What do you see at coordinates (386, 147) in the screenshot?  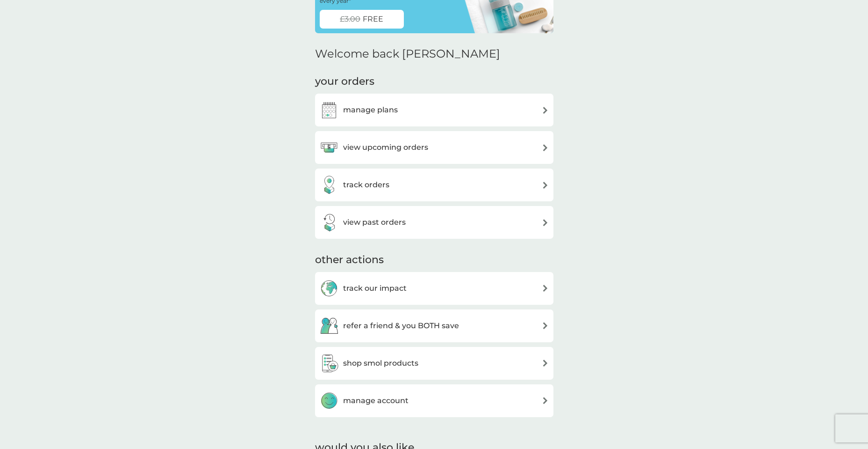 I see `h3: view upcoming orders` at bounding box center [386, 147].